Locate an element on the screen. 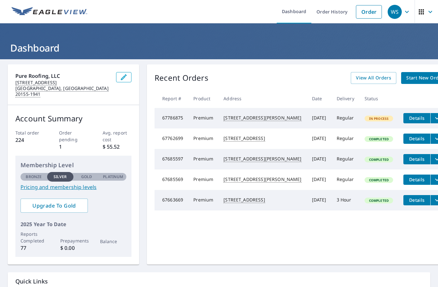 The width and height of the screenshot is (438, 287). td: 67786875 is located at coordinates (171, 118).